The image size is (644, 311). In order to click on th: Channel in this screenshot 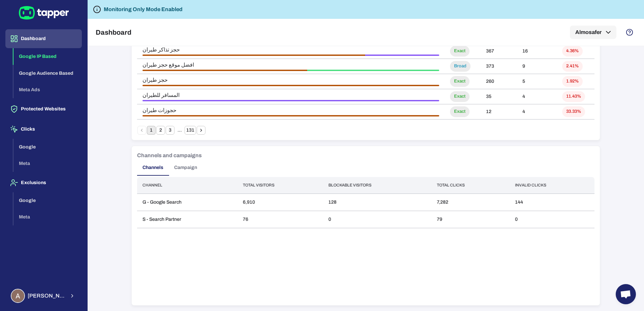, I will do `click(188, 185)`.